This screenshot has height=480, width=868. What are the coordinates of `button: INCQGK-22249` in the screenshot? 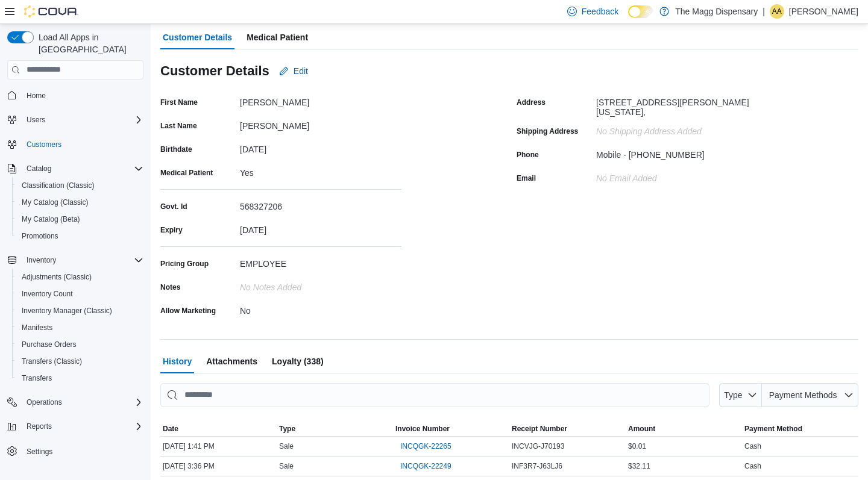 It's located at (425, 466).